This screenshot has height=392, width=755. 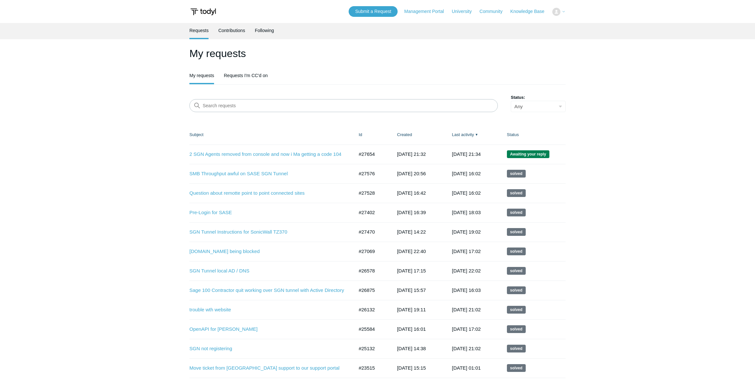 What do you see at coordinates (528, 154) in the screenshot?
I see `span: We are waiting for you to respond` at bounding box center [528, 154].